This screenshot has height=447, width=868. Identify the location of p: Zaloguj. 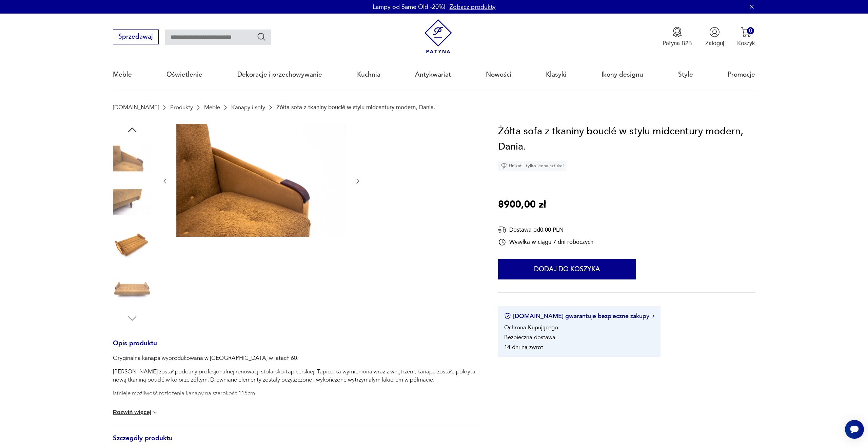
(715, 43).